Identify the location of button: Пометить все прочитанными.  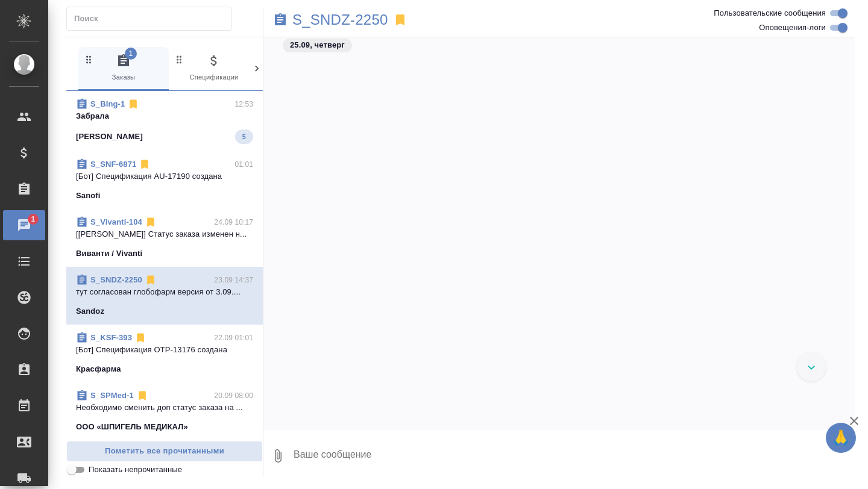
(165, 451).